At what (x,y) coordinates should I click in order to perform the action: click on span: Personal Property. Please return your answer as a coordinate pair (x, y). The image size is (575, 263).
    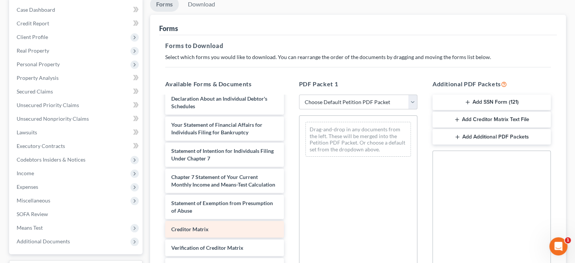
    Looking at the image, I should click on (38, 64).